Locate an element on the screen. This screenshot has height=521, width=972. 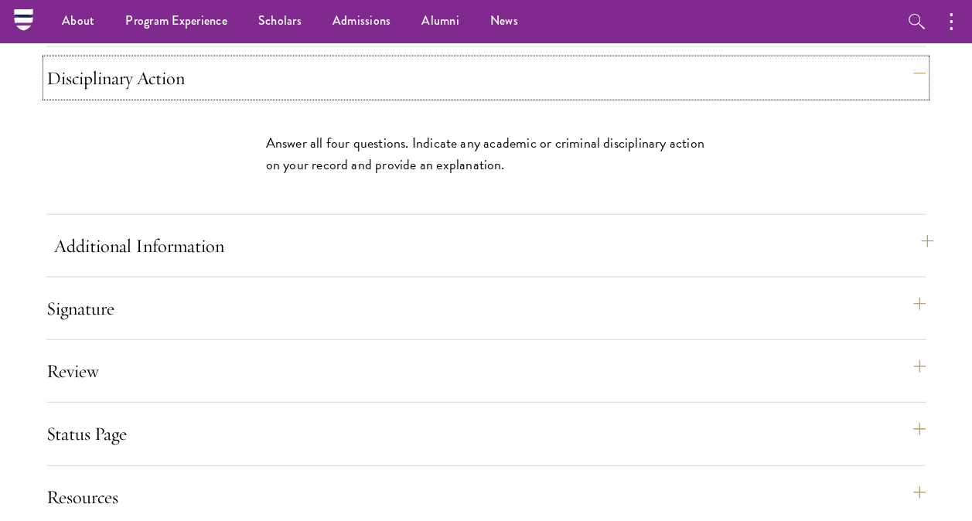
button: Disciplinary Action is located at coordinates (486, 78).